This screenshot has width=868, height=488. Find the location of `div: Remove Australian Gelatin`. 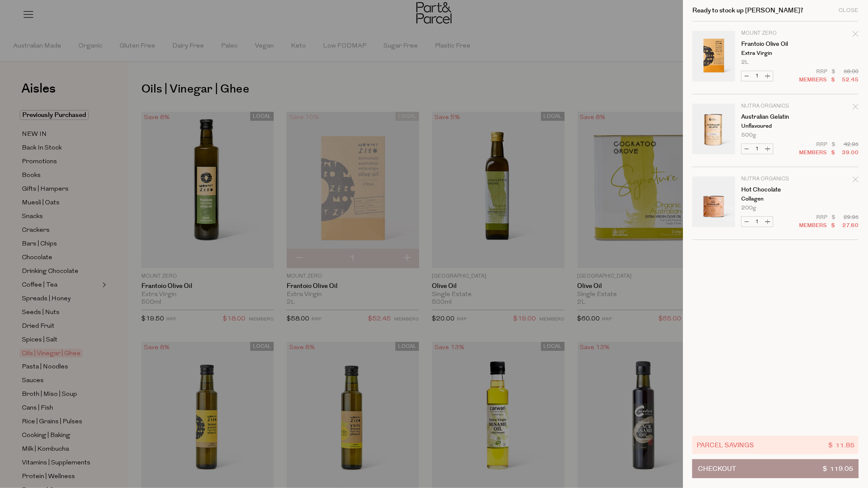

div: Remove Australian Gelatin is located at coordinates (856, 108).